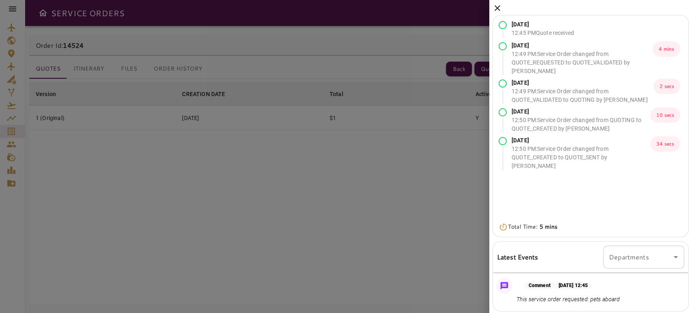 This screenshot has width=692, height=313. I want to click on p: This service order requested: pets aboard, so click(568, 299).